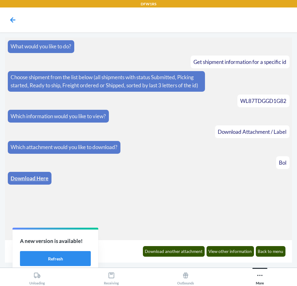  I want to click on span: Download Attachment / Label, so click(252, 131).